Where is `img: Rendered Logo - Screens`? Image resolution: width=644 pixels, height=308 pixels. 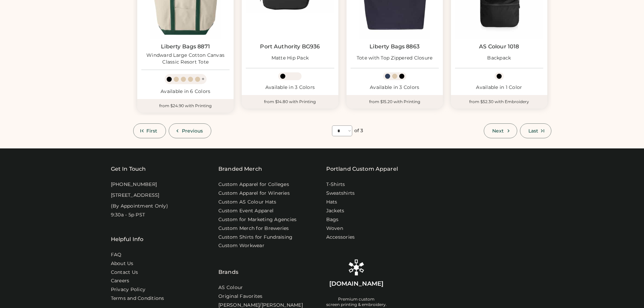 img: Rendered Logo - Screens is located at coordinates (356, 268).